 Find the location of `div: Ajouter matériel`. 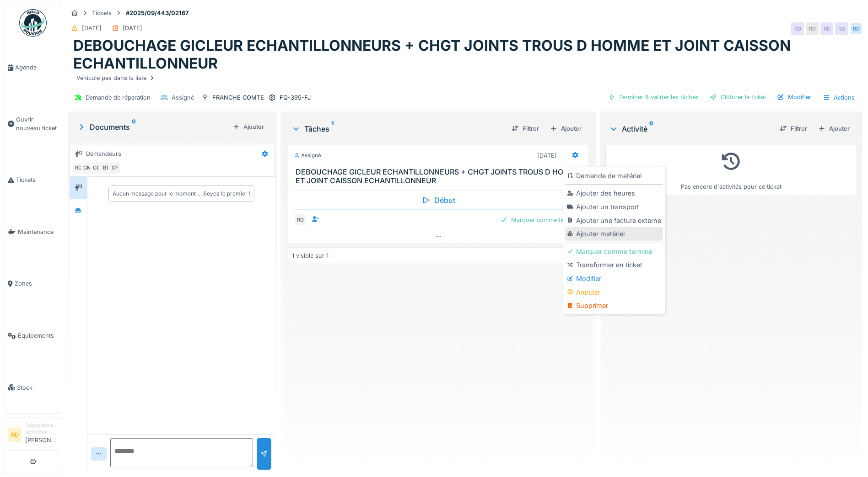

div: Ajouter matériel is located at coordinates (613, 234).